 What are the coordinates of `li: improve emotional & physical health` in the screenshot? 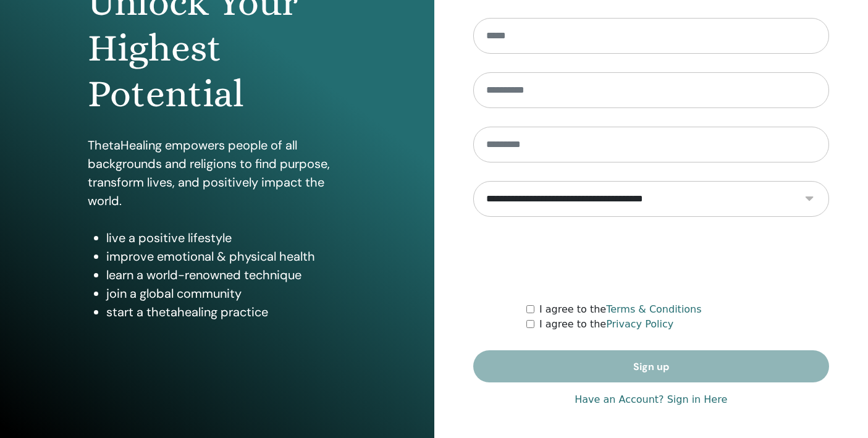 It's located at (226, 257).